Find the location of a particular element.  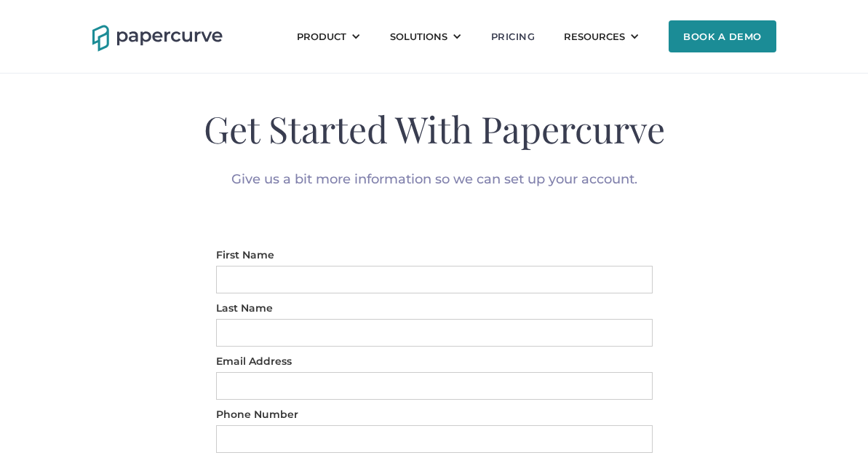

label: Phone Number is located at coordinates (325, 414).